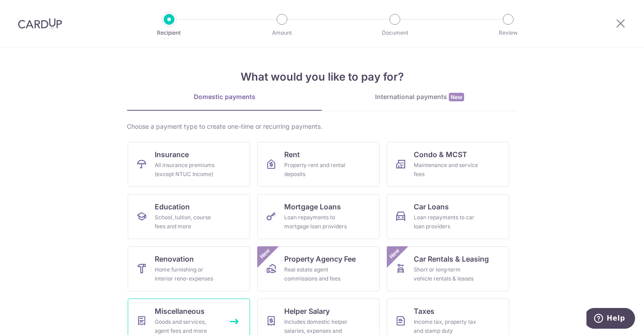 Image resolution: width=644 pixels, height=335 pixels. I want to click on span: Rent, so click(292, 154).